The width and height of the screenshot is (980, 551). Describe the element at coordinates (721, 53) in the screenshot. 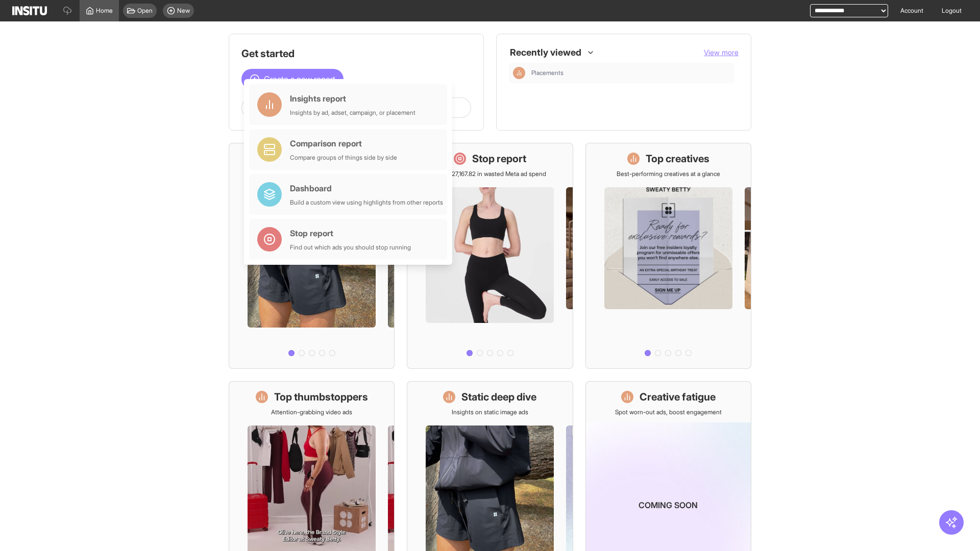

I see `button: View more` at that location.